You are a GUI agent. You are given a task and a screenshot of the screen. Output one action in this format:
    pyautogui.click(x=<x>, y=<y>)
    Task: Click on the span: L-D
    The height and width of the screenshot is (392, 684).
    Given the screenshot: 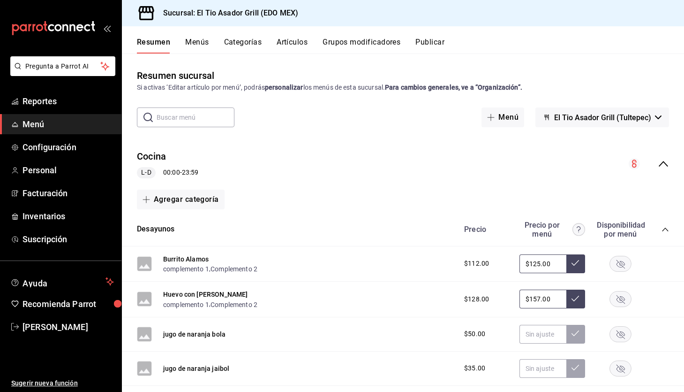 What is the action you would take?
    pyautogui.click(x=146, y=172)
    